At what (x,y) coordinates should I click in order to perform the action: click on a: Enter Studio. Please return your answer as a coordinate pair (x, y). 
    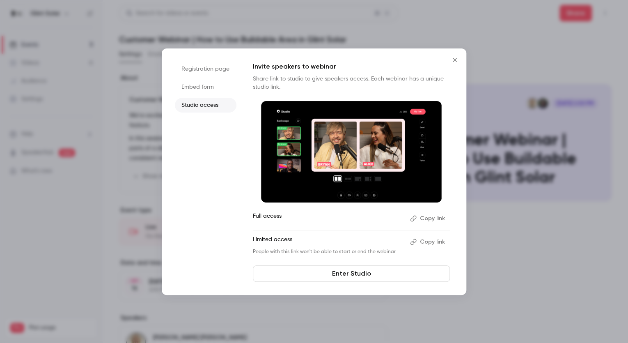
    Looking at the image, I should click on (351, 273).